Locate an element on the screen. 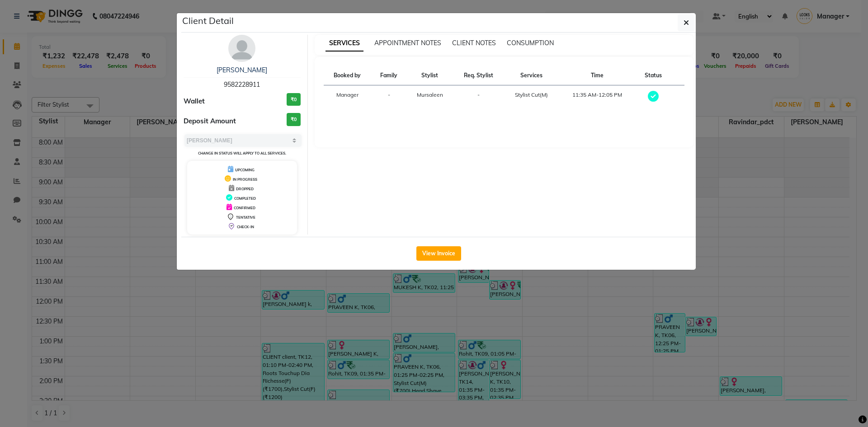 This screenshot has height=427, width=868. span: CHECK-IN is located at coordinates (245, 227).